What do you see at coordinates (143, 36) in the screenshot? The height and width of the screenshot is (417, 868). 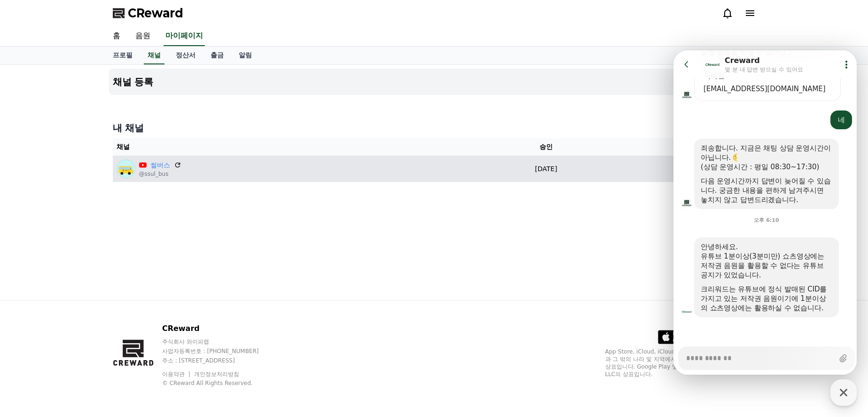 I see `a: 음원` at bounding box center [143, 36].